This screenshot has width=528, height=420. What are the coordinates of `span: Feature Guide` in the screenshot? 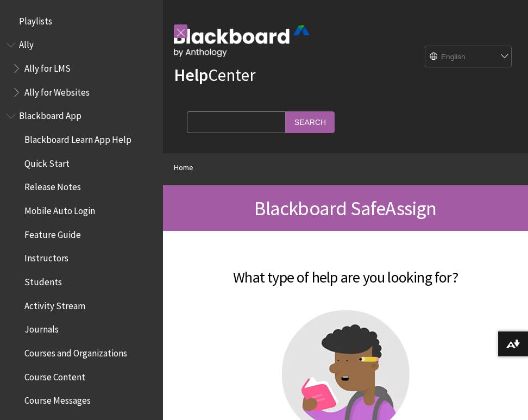 It's located at (53, 232).